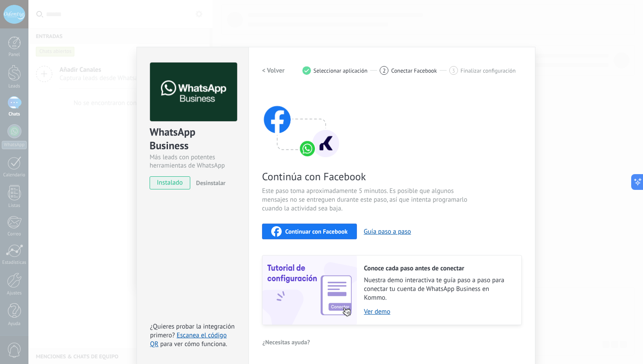  I want to click on h2: Conoce cada paso antes de conectar, so click(438, 268).